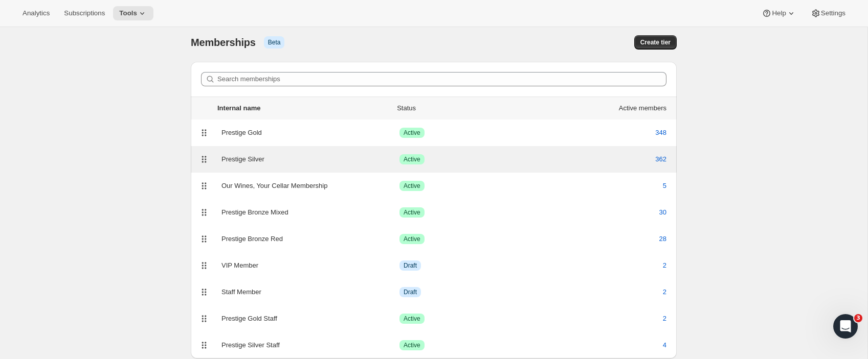 The width and height of the screenshot is (868, 359). Describe the element at coordinates (223, 42) in the screenshot. I see `span: Memberships` at that location.